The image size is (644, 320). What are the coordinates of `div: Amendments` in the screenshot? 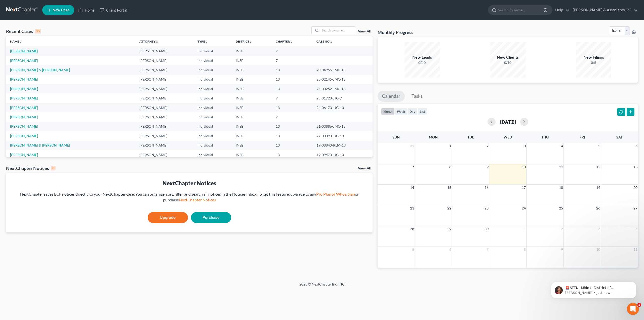 It's located at (47, 124).